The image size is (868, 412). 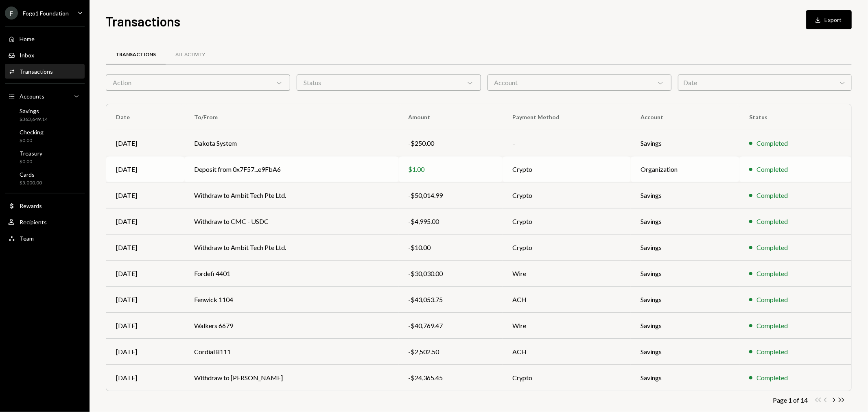 I want to click on div: Account, so click(x=580, y=83).